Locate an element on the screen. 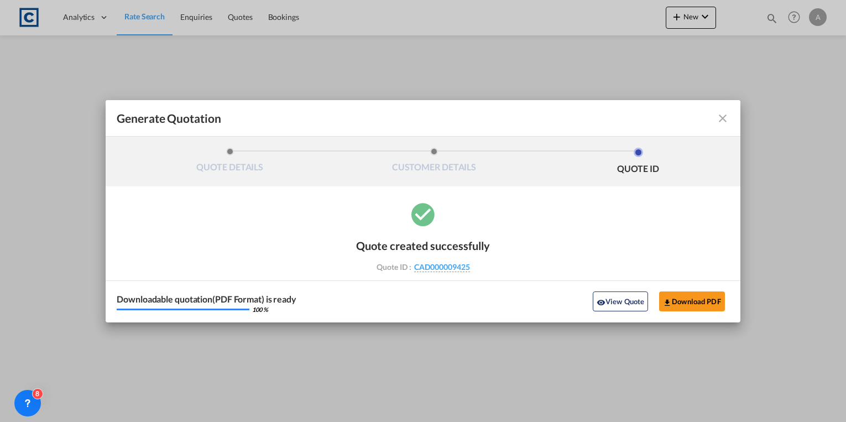 The image size is (846, 422). md-icon: icon-download is located at coordinates (668, 303).